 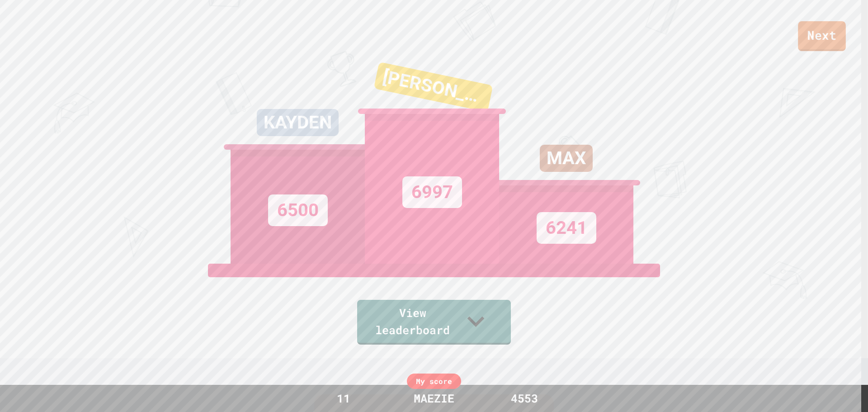 What do you see at coordinates (298, 211) in the screenshot?
I see `div: 6500` at bounding box center [298, 211].